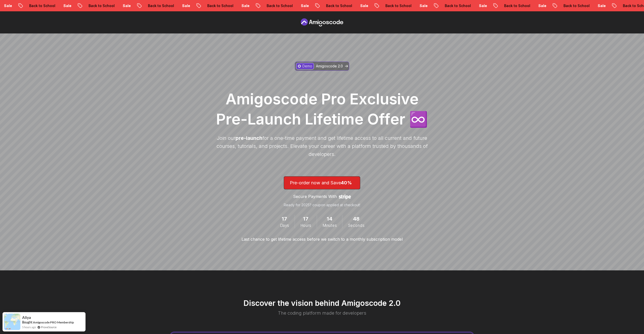  What do you see at coordinates (307, 66) in the screenshot?
I see `p: Demo` at bounding box center [307, 66].